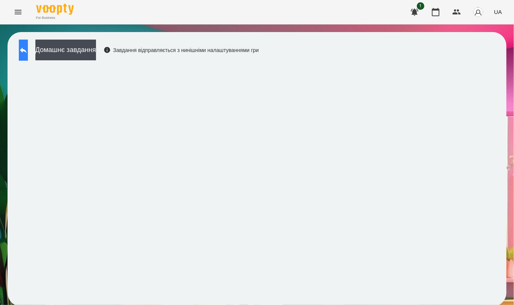 Image resolution: width=514 pixels, height=305 pixels. I want to click on span: UA, so click(498, 12).